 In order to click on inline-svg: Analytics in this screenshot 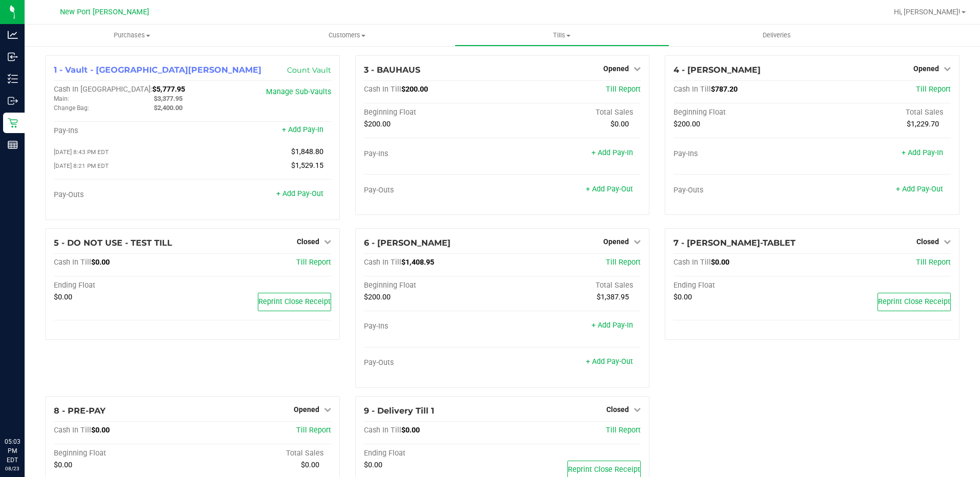, I will do `click(13, 35)`.